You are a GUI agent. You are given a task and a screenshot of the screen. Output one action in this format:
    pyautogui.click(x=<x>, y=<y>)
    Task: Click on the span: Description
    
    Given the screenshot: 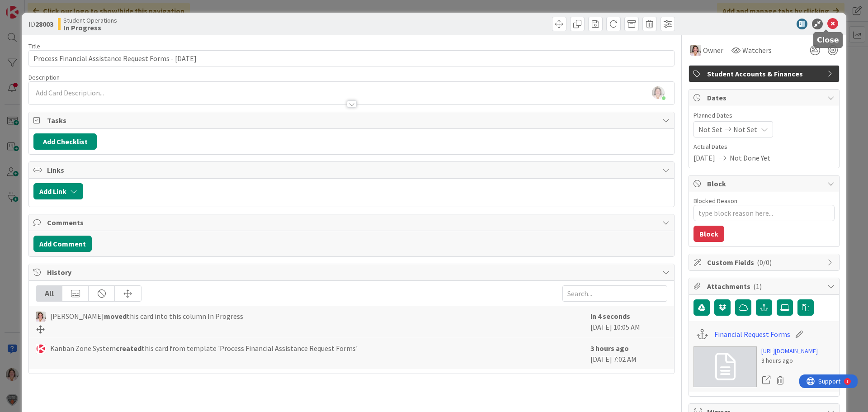 What is the action you would take?
    pyautogui.click(x=44, y=78)
    